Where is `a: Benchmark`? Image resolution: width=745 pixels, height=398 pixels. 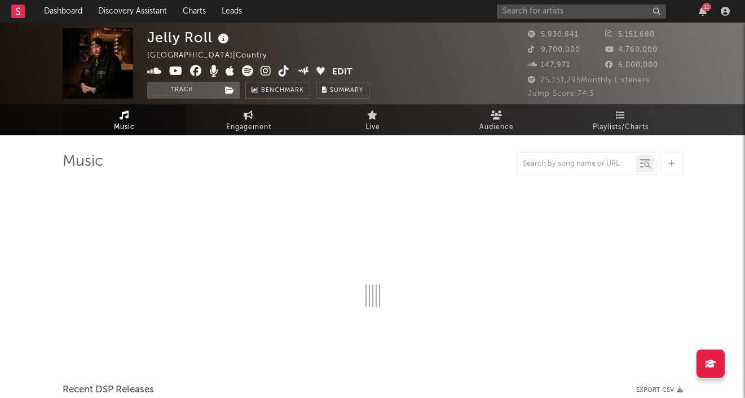
a: Benchmark is located at coordinates (277, 90).